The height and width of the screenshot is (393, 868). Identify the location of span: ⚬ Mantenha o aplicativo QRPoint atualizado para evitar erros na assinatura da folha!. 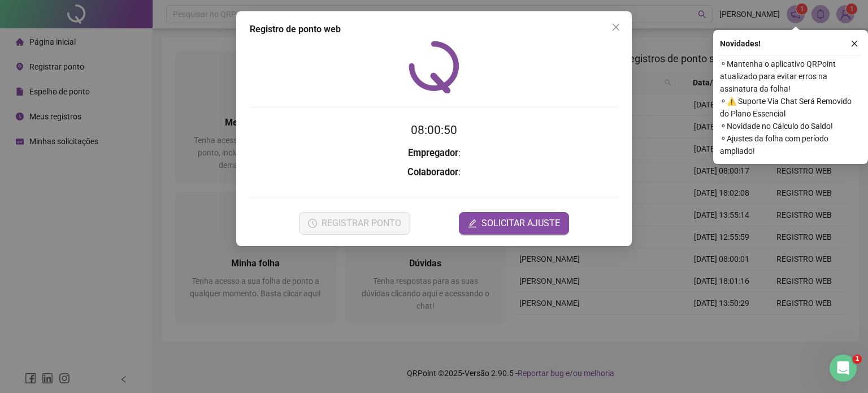
(791, 77).